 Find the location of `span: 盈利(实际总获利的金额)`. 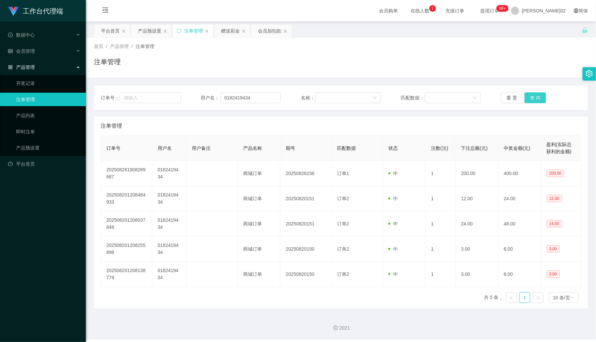

span: 盈利(实际总获利的金额) is located at coordinates (560, 148).